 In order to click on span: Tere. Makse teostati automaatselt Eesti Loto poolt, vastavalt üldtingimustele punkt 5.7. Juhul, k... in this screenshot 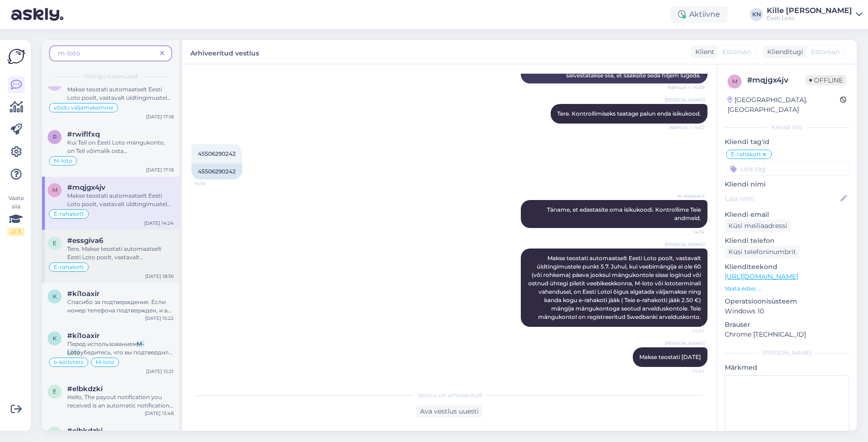, I will do `click(119, 274)`.